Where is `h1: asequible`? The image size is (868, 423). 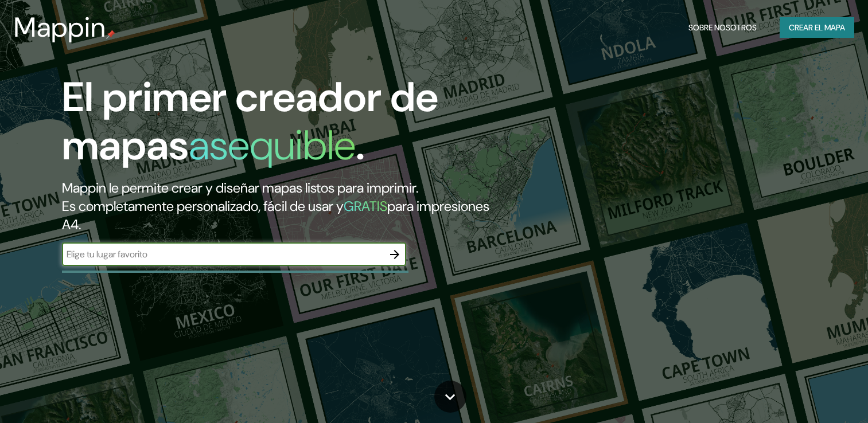 h1: asequible is located at coordinates (272, 145).